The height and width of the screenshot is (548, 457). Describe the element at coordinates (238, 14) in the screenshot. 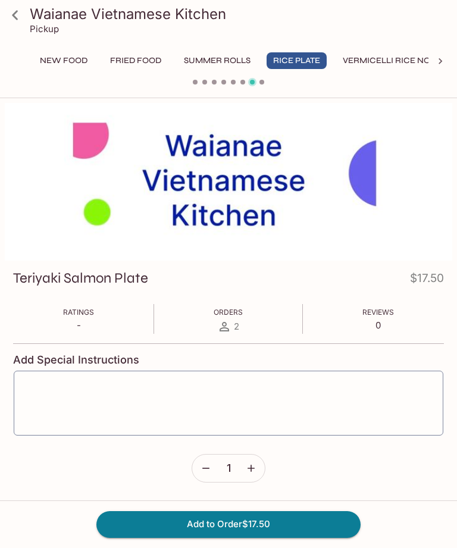

I see `h3: Waianae Vietnamese Kitchen` at that location.